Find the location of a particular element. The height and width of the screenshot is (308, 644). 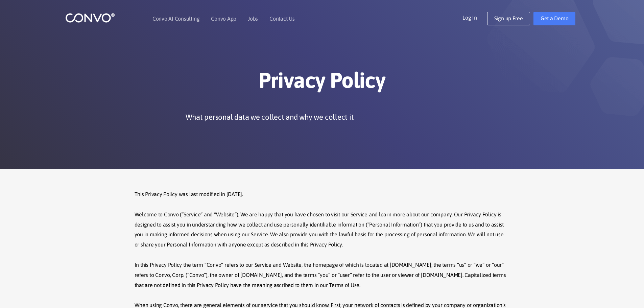

a: Jobs is located at coordinates (253, 19).